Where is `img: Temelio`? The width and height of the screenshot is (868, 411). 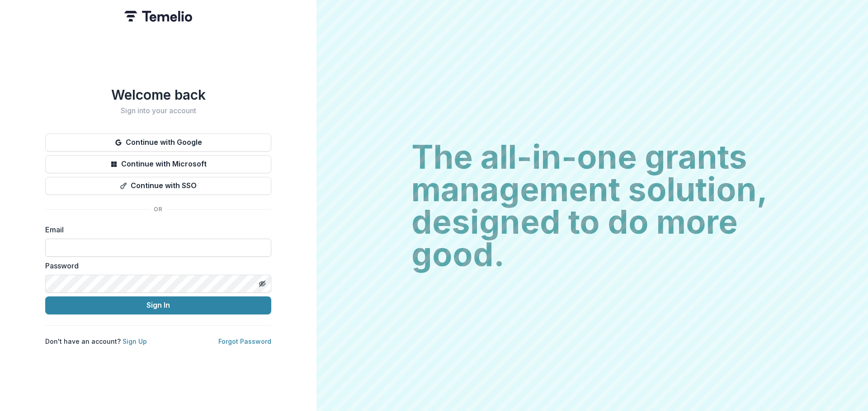
img: Temelio is located at coordinates (158, 16).